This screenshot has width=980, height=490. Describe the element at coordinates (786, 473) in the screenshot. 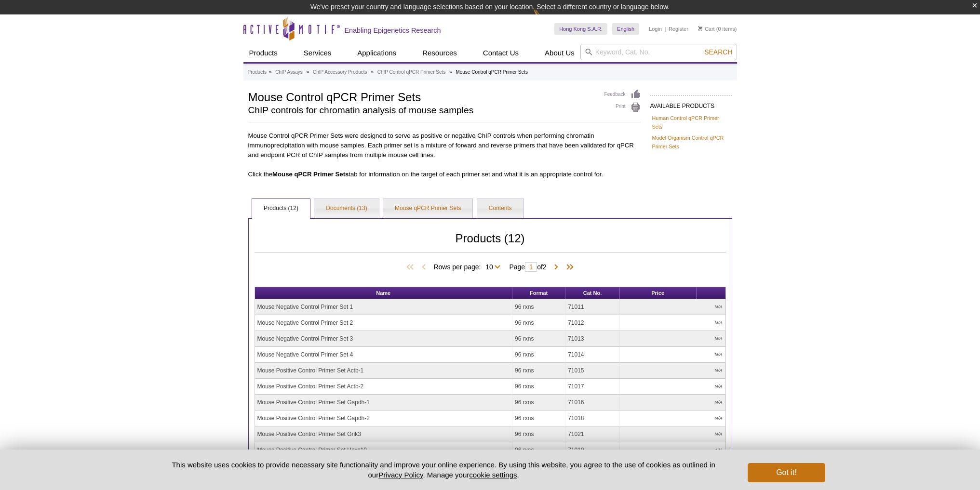

I see `button: Got it!` at that location.